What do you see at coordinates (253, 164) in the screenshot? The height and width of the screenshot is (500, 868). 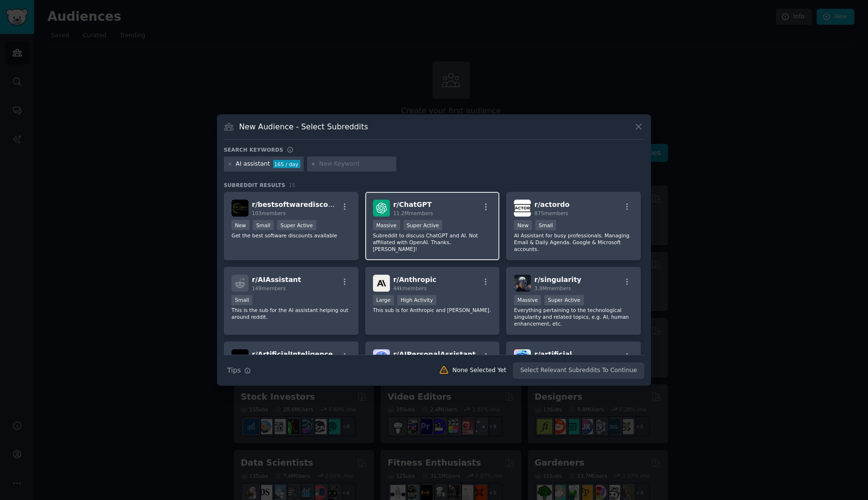 I see `div: AI assistant` at bounding box center [253, 164].